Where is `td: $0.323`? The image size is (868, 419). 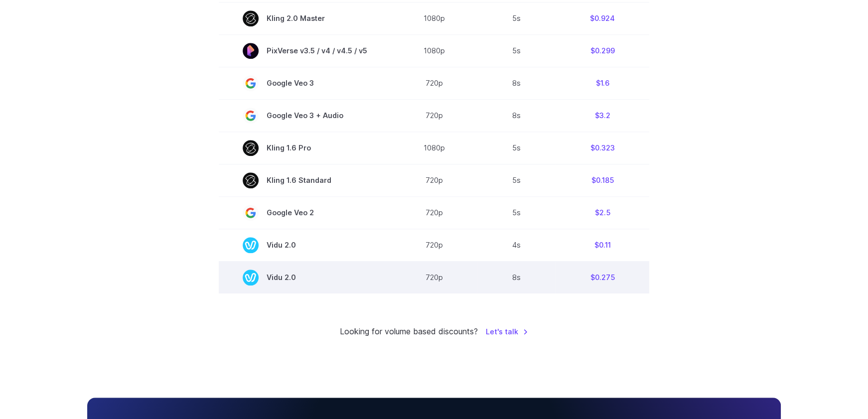
td: $0.323 is located at coordinates (603, 148).